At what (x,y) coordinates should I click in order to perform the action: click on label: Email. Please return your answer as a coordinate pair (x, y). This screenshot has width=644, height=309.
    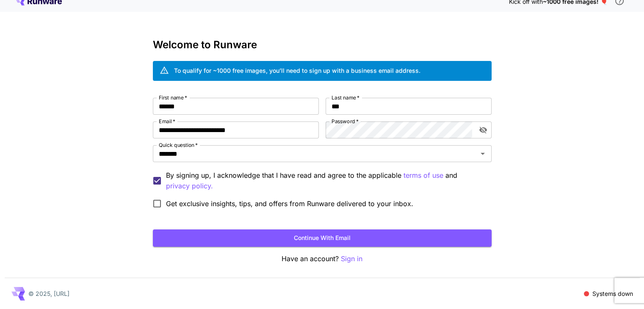
    Looking at the image, I should click on (167, 121).